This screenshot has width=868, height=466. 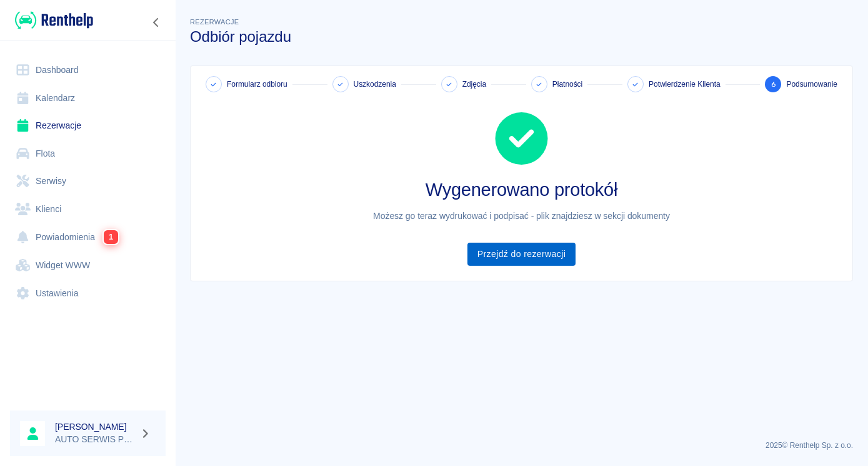 What do you see at coordinates (812, 84) in the screenshot?
I see `span: Podsumowanie` at bounding box center [812, 84].